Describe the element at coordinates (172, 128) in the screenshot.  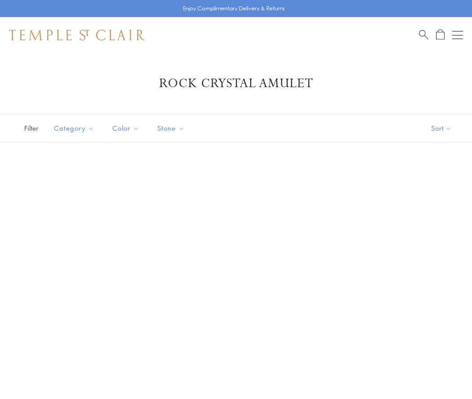
I see `span: Stone` at that location.